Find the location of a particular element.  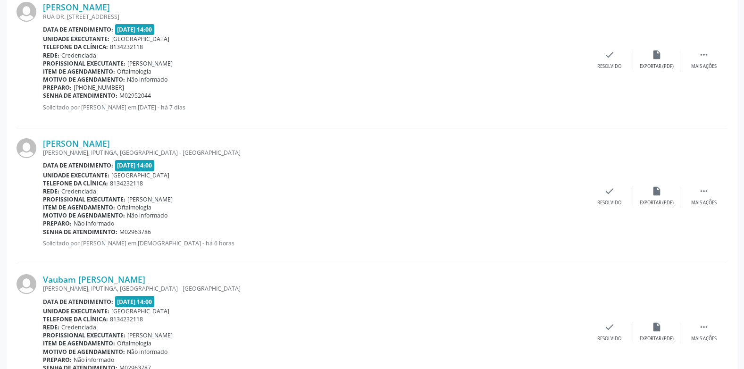

span: M02963786 is located at coordinates (135, 232).